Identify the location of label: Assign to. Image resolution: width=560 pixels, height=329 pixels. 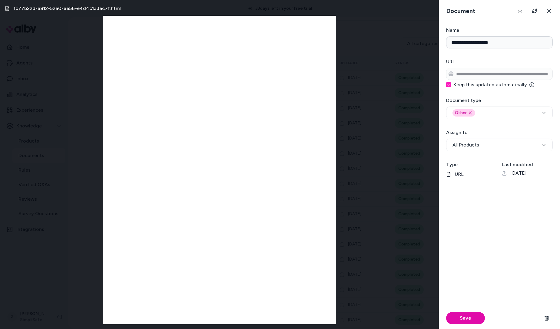
(457, 132).